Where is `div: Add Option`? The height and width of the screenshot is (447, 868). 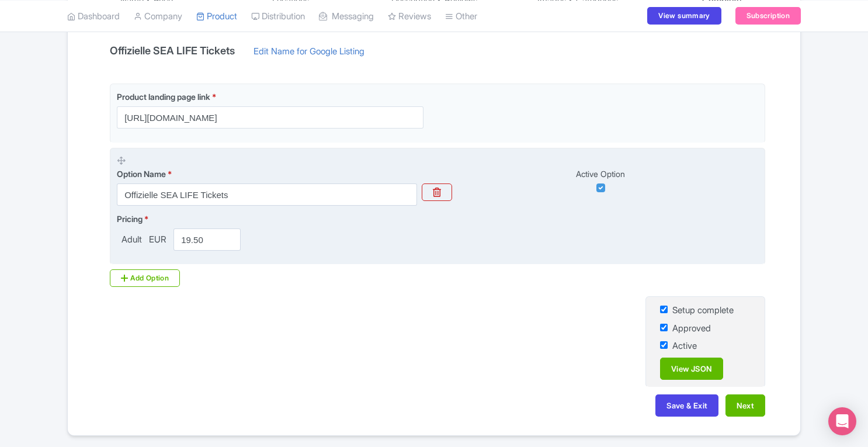
div: Add Option is located at coordinates (145, 278).